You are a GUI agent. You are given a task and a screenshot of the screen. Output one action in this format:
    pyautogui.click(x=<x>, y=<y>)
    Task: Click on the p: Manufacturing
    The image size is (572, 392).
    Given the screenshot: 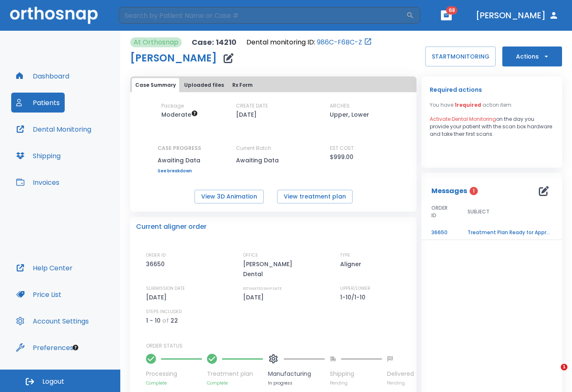 What is the action you would take?
    pyautogui.click(x=297, y=374)
    